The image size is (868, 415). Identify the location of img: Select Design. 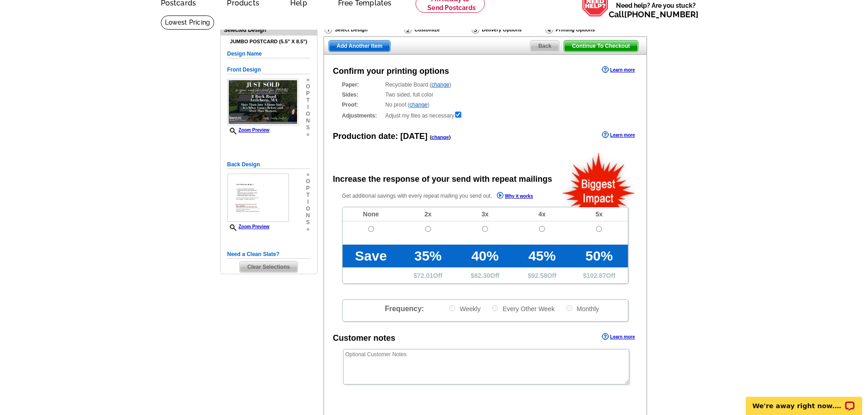
(328, 29).